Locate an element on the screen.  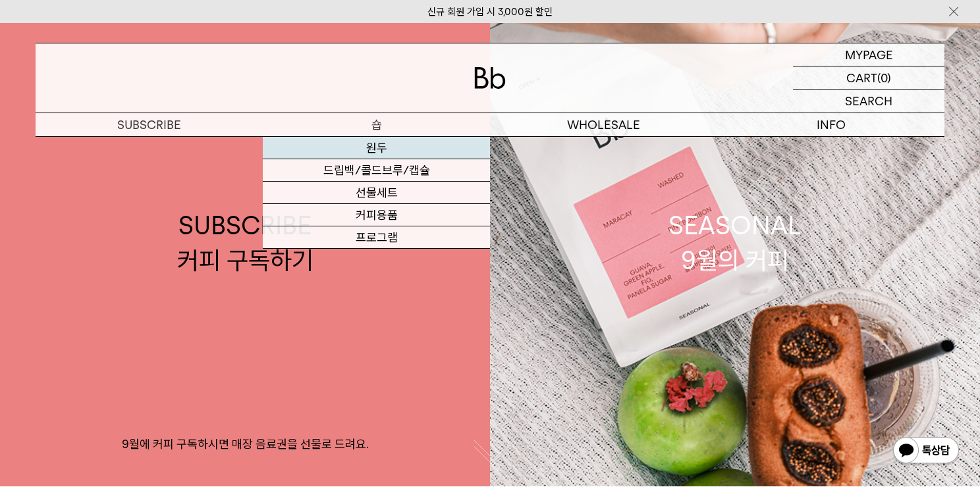
p: (0) is located at coordinates (884, 78).